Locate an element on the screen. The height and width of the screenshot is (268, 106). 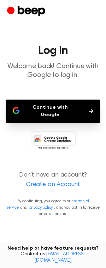
span: Contact us is located at coordinates (53, 257).